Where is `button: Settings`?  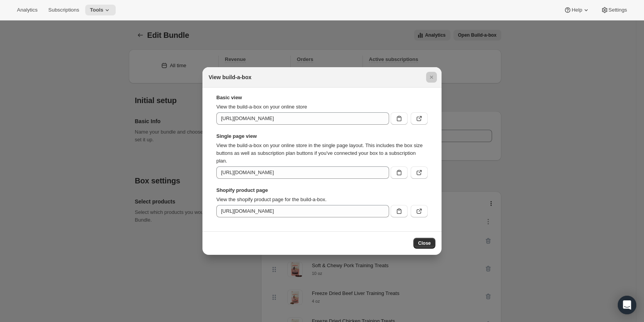
button: Settings is located at coordinates (614, 10).